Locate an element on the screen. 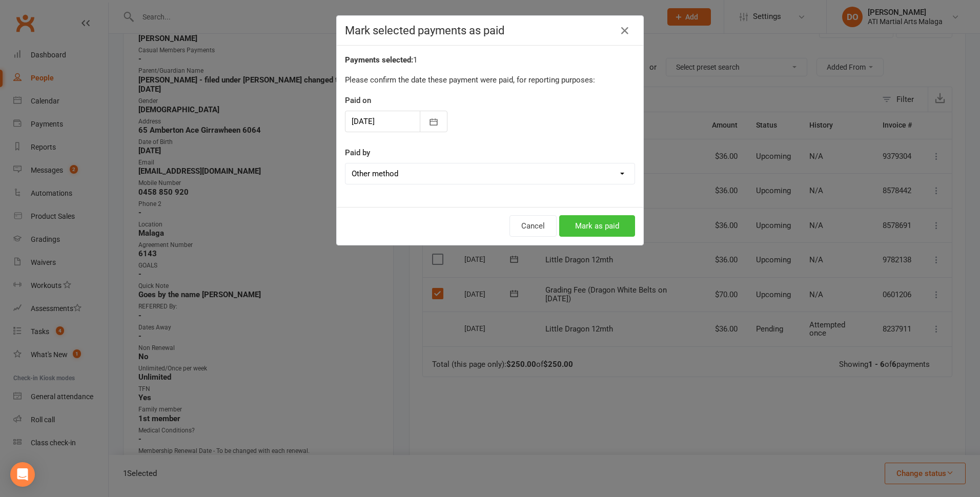 This screenshot has height=497, width=980. strong: Payments selected: is located at coordinates (379, 60).